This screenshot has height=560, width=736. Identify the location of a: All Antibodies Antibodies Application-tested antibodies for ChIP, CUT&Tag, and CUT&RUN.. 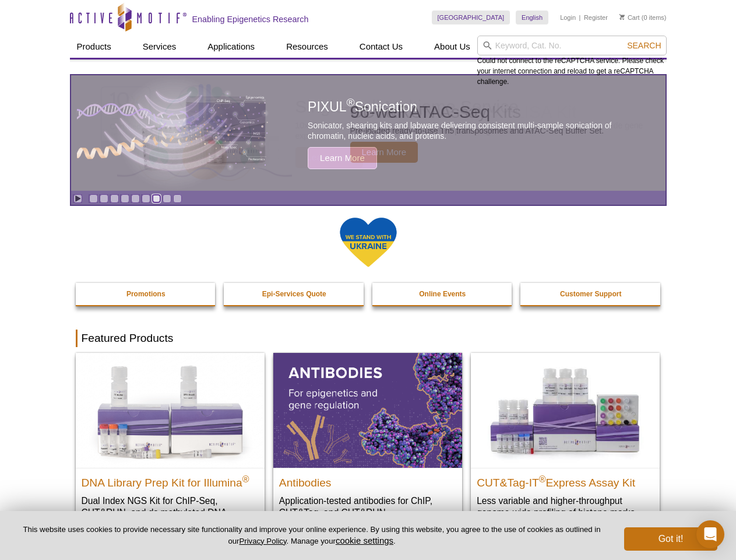
(368, 441).